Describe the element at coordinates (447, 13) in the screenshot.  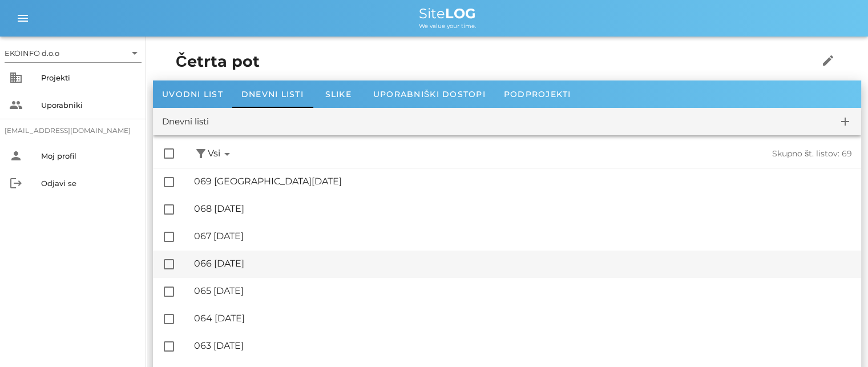
I see `span: Site` at that location.